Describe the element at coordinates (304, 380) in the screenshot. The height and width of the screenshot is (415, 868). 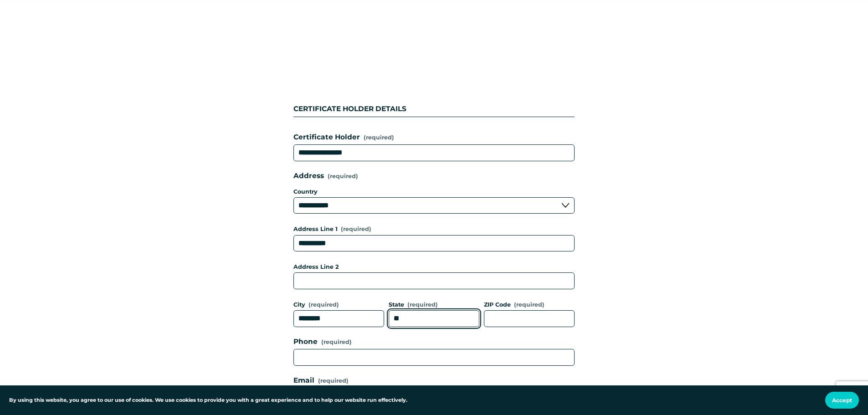
I see `span: Email` at that location.